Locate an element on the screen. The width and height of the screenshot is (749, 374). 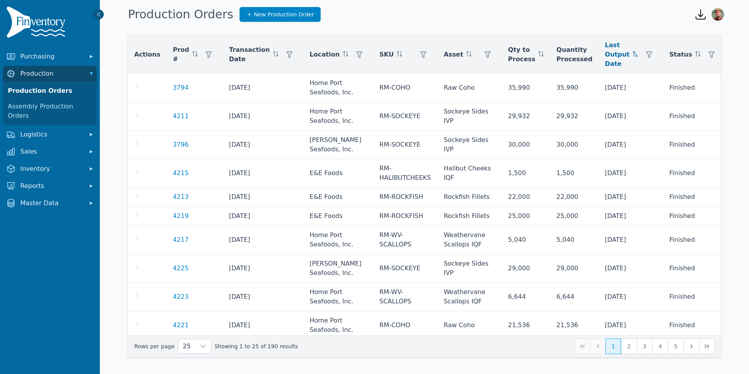
span: Logistics is located at coordinates (52, 135).